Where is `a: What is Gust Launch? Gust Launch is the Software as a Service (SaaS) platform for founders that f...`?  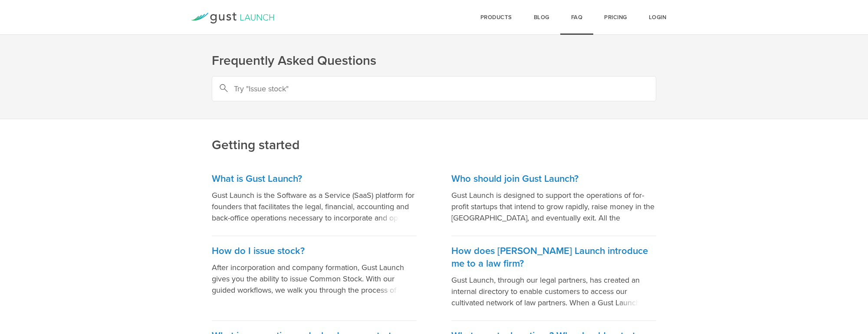 a: What is Gust Launch? Gust Launch is the Software as a Service (SaaS) platform for founders that f... is located at coordinates (314, 200).